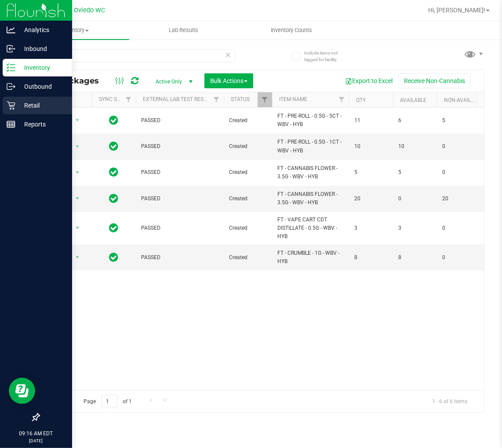 The image size is (502, 448). Describe the element at coordinates (11, 87) in the screenshot. I see `inline-svg: Outbound` at that location.